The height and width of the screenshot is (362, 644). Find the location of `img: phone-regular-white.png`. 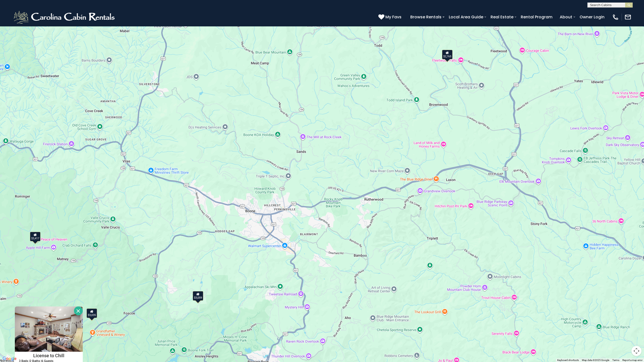

img: phone-regular-white.png is located at coordinates (615, 17).